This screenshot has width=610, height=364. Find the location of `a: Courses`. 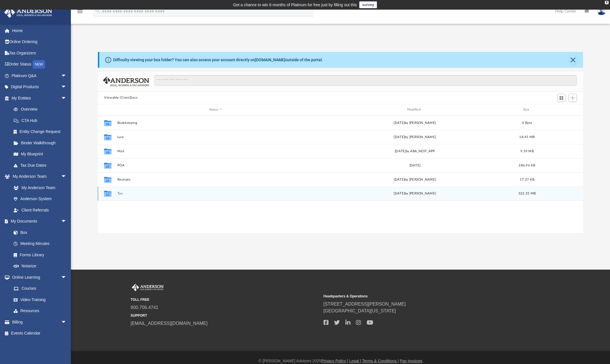

a: Courses is located at coordinates (40, 289).